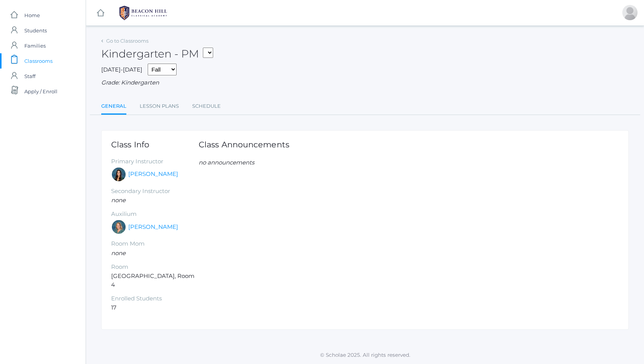 This screenshot has width=644, height=364. Describe the element at coordinates (38, 61) in the screenshot. I see `span: Classrooms` at that location.